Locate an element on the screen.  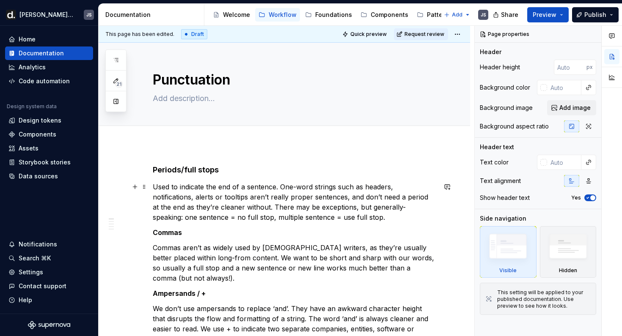
strong: Periods/full stops is located at coordinates (186, 170).